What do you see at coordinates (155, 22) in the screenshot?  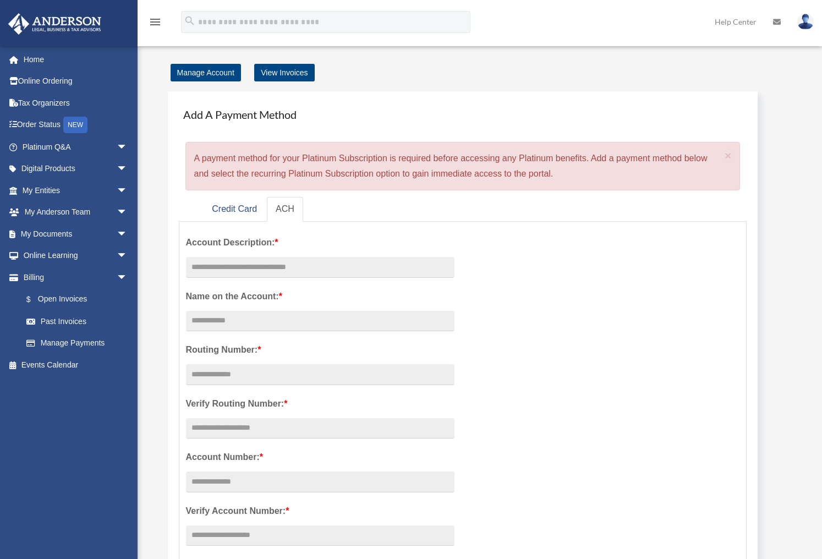 I see `i: menu` at bounding box center [155, 22].